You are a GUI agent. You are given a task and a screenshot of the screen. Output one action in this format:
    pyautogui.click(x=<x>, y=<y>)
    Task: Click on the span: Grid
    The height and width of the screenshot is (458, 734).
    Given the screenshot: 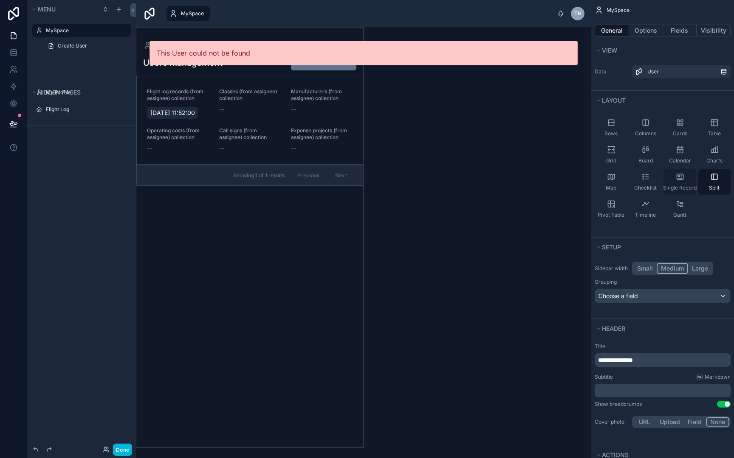 What is the action you would take?
    pyautogui.click(x=611, y=161)
    